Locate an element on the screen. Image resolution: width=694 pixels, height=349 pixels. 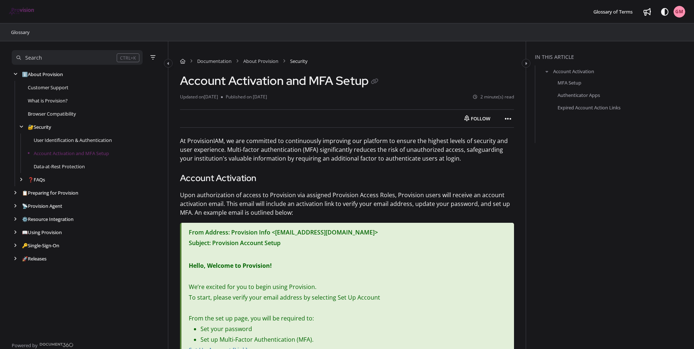
a: Documentation is located at coordinates (214, 61).